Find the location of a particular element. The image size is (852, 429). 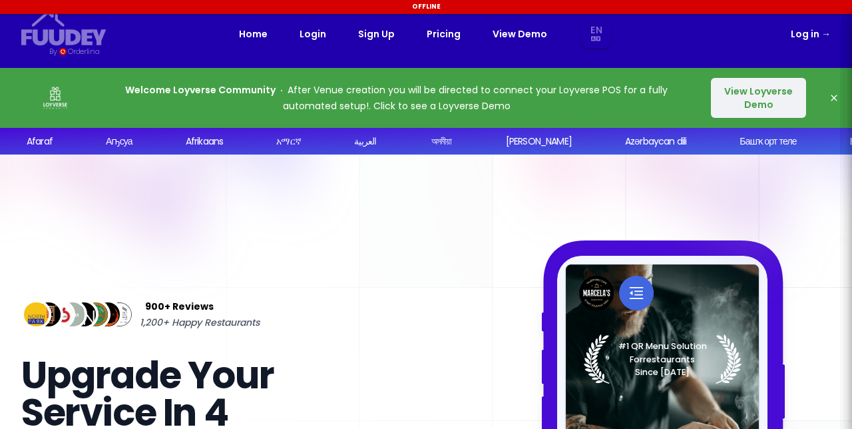

div: Azərbaycan dili is located at coordinates (654, 141).